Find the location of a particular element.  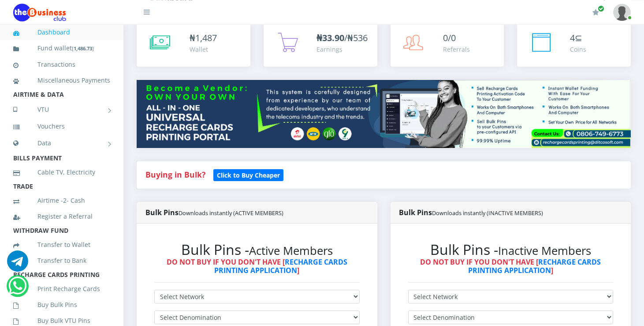

small: Inactive Members is located at coordinates (544, 250).